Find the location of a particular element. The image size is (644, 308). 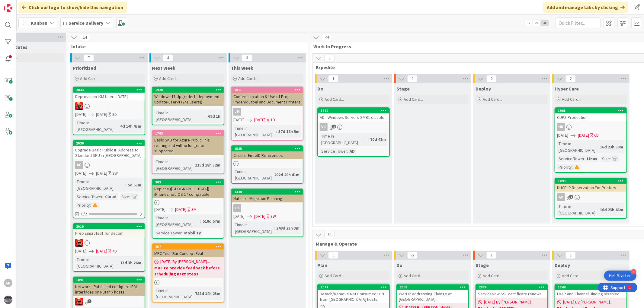

img: avatar is located at coordinates (8, 300).